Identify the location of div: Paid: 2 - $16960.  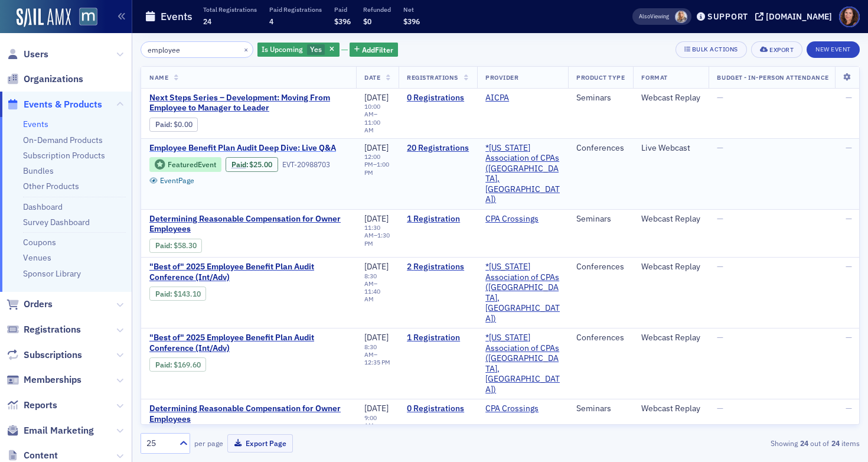
(178, 365).